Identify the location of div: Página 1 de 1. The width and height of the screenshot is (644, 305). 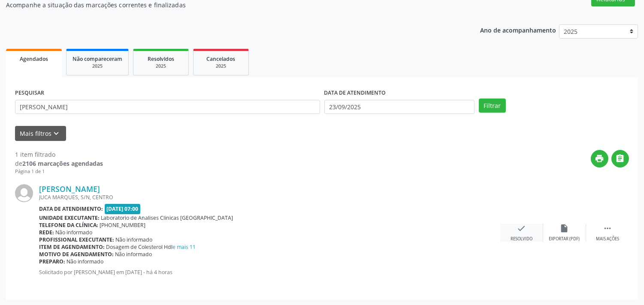
(59, 171).